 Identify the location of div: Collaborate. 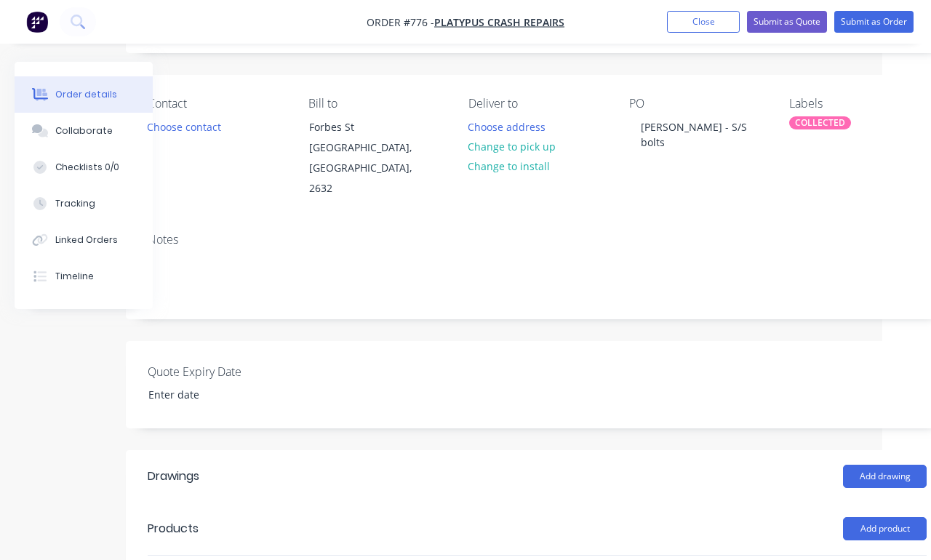
(83, 131).